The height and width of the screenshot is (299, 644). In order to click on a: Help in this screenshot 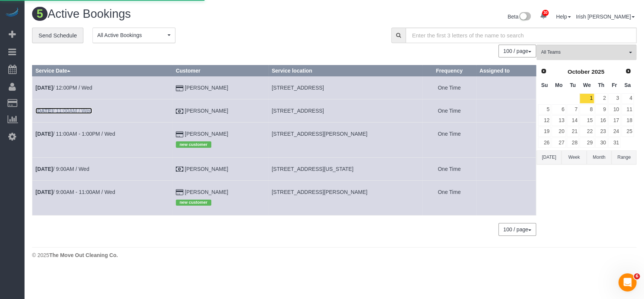, I will do `click(564, 16)`.